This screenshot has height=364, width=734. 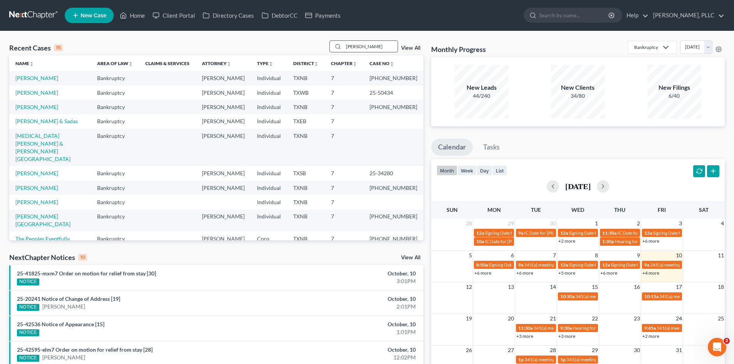 What do you see at coordinates (637, 287) in the screenshot?
I see `span: 16` at bounding box center [637, 287].